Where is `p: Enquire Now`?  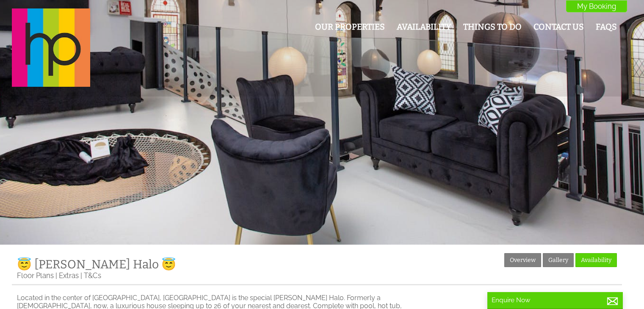
p: Enquire Now is located at coordinates (555, 300).